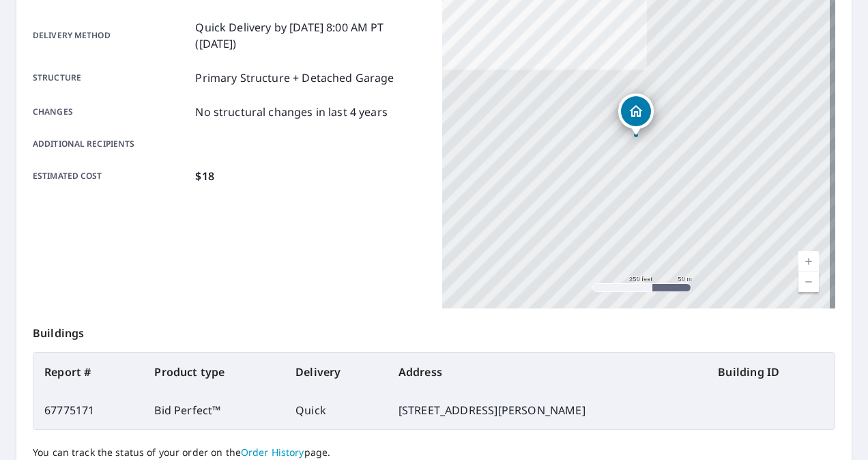 This screenshot has width=868, height=460. Describe the element at coordinates (112, 176) in the screenshot. I see `p: Estimated cost` at that location.